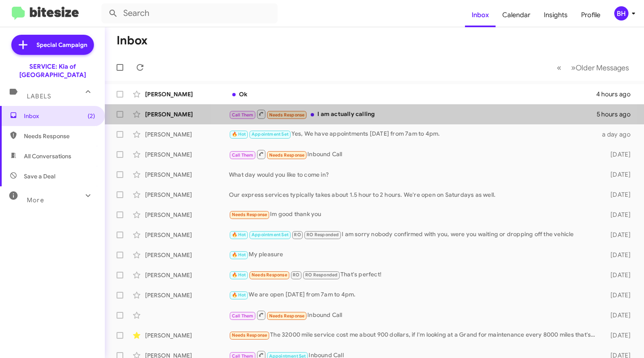  I want to click on input: Search, so click(190, 13).